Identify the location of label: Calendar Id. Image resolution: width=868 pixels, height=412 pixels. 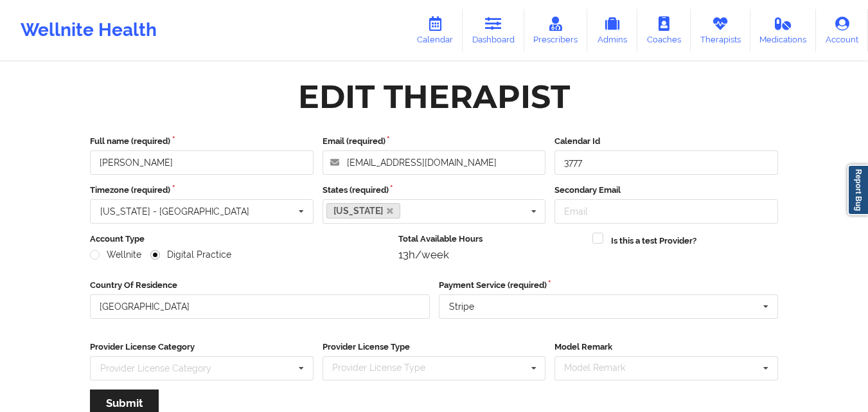
(666, 141).